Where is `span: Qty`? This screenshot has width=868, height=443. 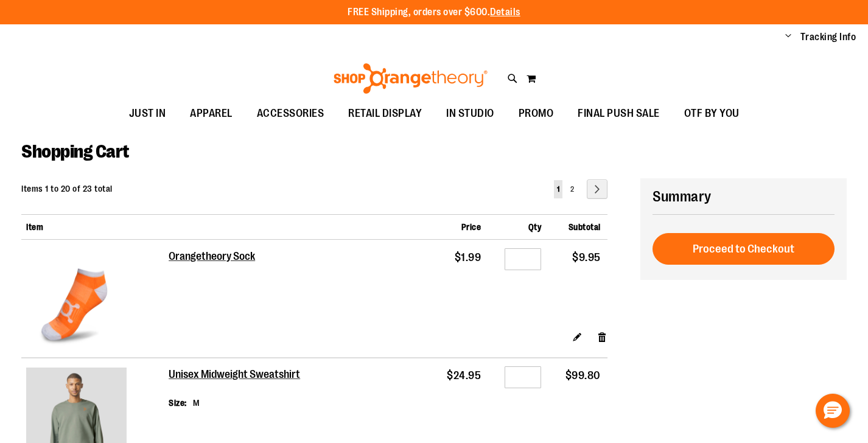
span: Qty is located at coordinates (535, 227).